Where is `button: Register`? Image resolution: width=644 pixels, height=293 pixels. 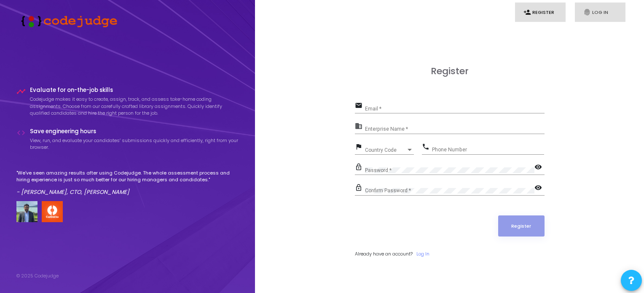
button: Register is located at coordinates (522, 226).